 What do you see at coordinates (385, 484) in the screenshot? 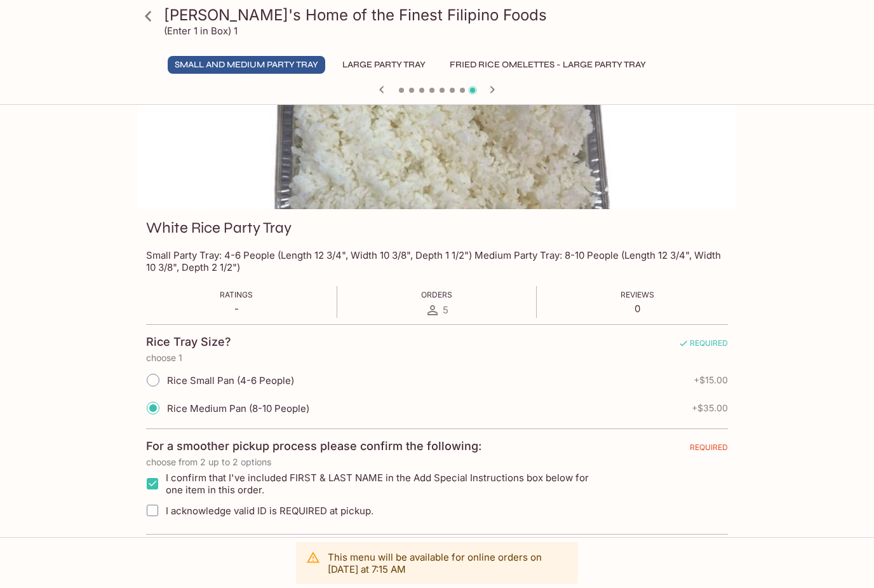
I see `span: I confirm that I've included FIRST & LAST NAME in the Add Special Instructions box below for one ...` at bounding box center [385, 484].